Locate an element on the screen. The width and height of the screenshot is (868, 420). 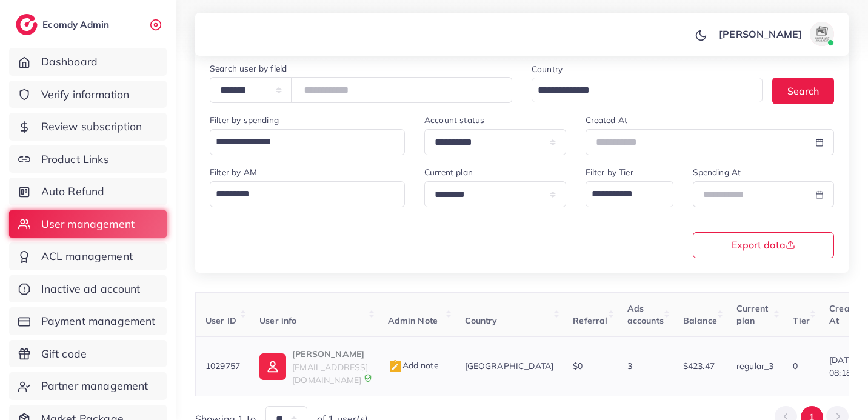
span: regular_3 is located at coordinates (755, 366).